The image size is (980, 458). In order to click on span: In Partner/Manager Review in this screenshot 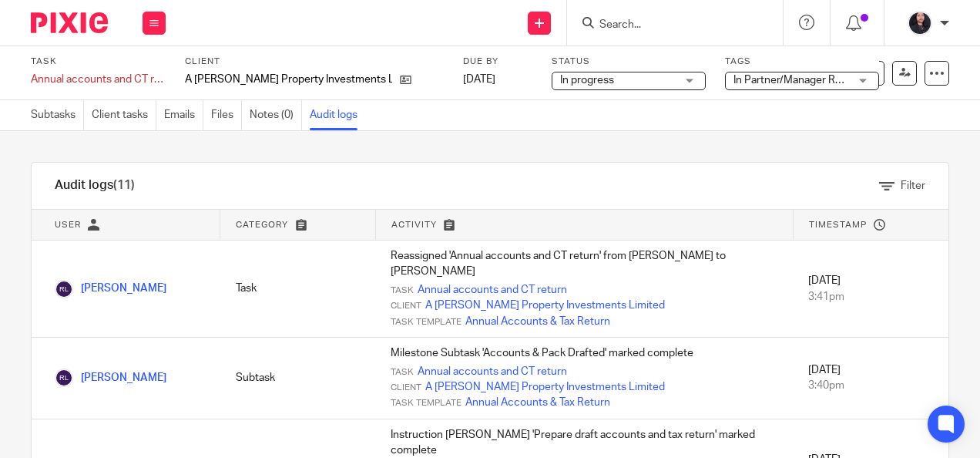, I will do `click(798, 80)`.